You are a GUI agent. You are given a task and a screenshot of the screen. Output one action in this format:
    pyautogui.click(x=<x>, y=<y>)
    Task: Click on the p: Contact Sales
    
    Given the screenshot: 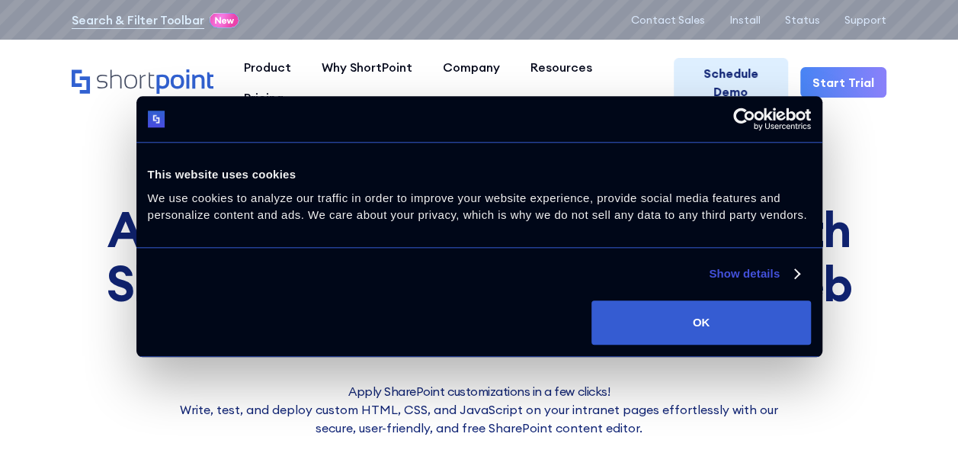 What is the action you would take?
    pyautogui.click(x=667, y=20)
    